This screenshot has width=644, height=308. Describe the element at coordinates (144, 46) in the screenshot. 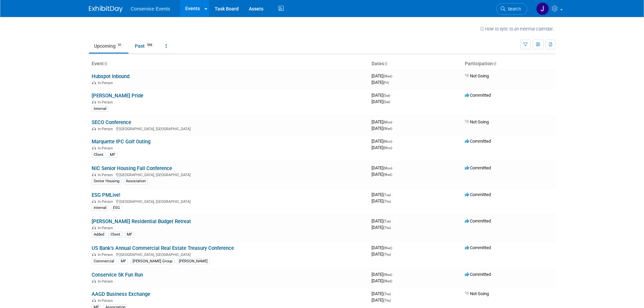

I see `a: Past598` at that location.